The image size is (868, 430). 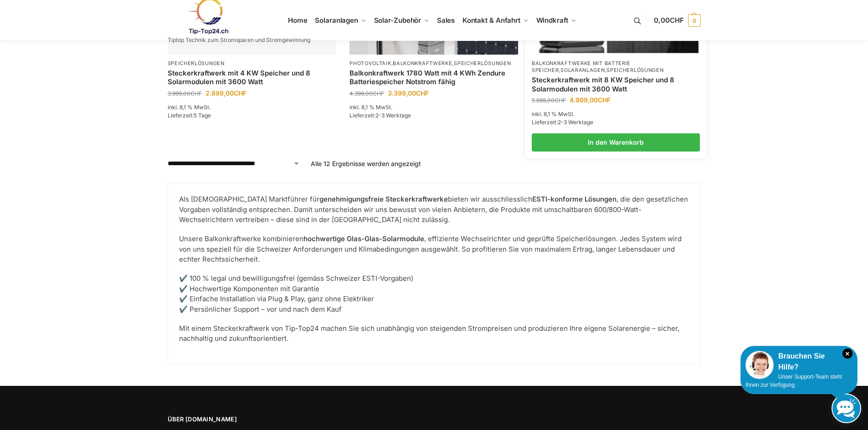 I want to click on bdi: 5.699,00, so click(x=549, y=100).